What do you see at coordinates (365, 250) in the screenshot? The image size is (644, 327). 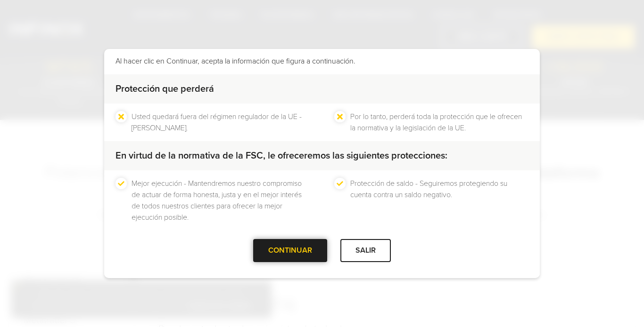 I see `div: SALIR` at bounding box center [365, 250].